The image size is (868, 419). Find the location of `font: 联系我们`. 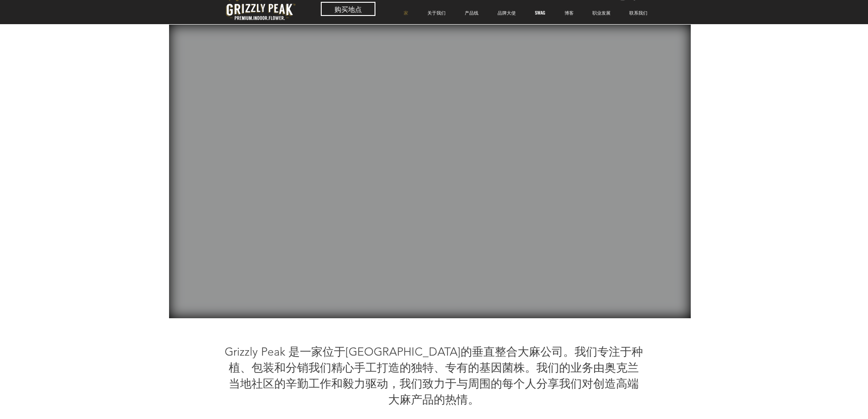

font: 联系我们 is located at coordinates (638, 12).